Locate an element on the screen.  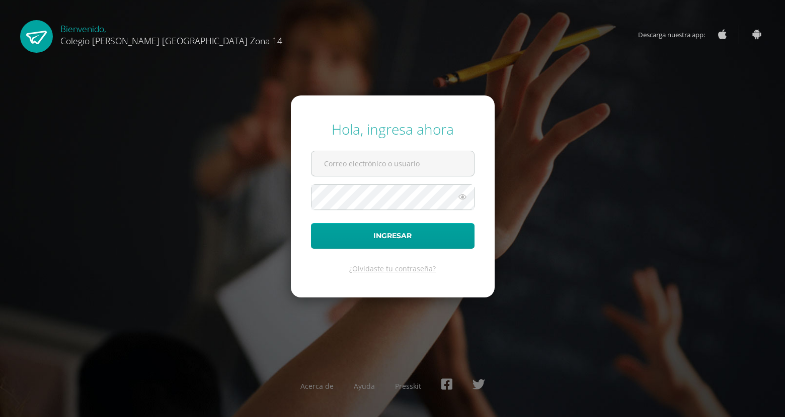
a: ¿Olvidaste tu contraseña? is located at coordinates (392, 269).